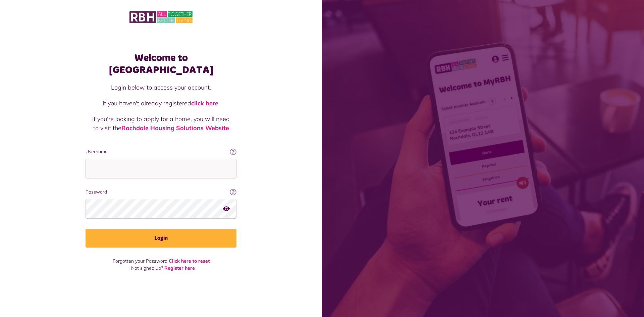  Describe the element at coordinates (161, 123) in the screenshot. I see `p: If you're looking to apply for a home, you will need to visit the` at that location.